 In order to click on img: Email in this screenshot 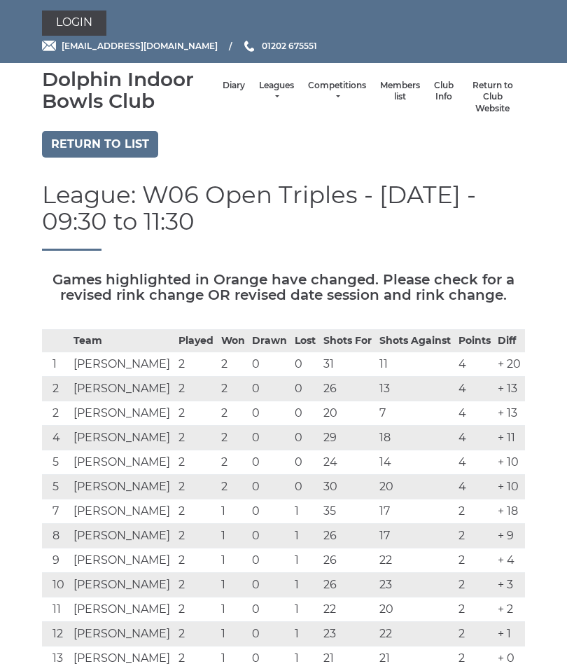, I will do `click(49, 46)`.